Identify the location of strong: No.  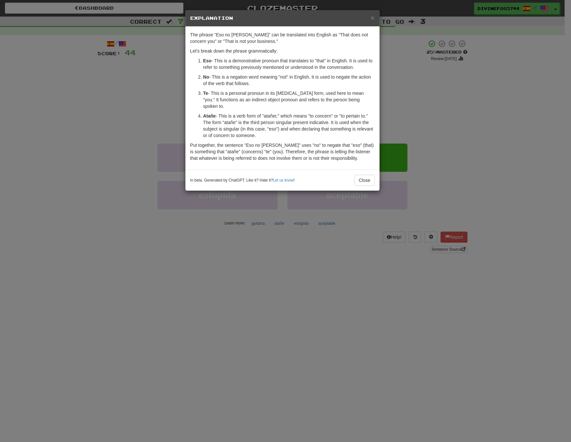
(206, 77).